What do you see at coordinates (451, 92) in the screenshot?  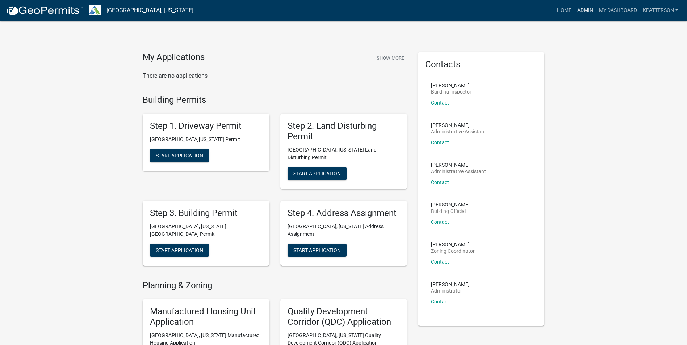 I see `p: Building Inspector` at bounding box center [451, 92].